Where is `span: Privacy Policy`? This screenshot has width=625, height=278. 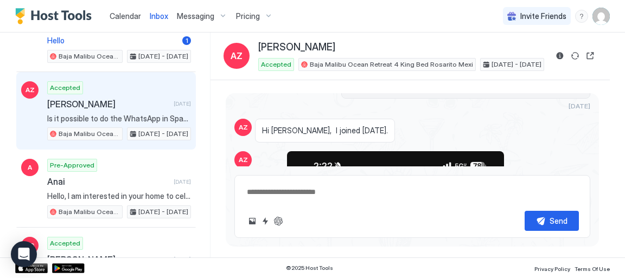 span: Privacy Policy is located at coordinates (553, 269).